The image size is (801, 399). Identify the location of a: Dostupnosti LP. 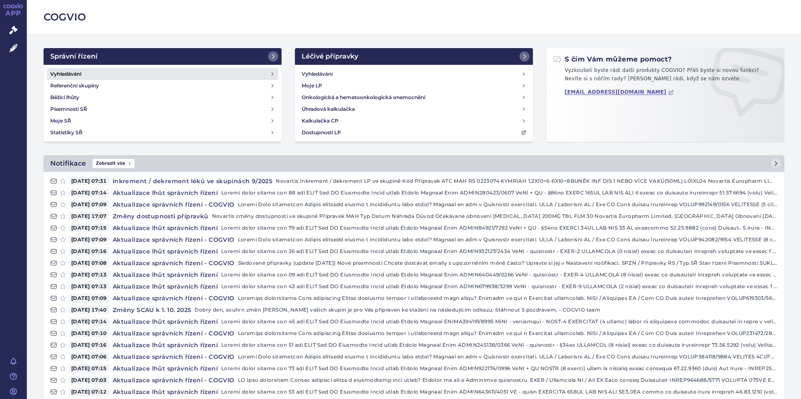
(414, 133).